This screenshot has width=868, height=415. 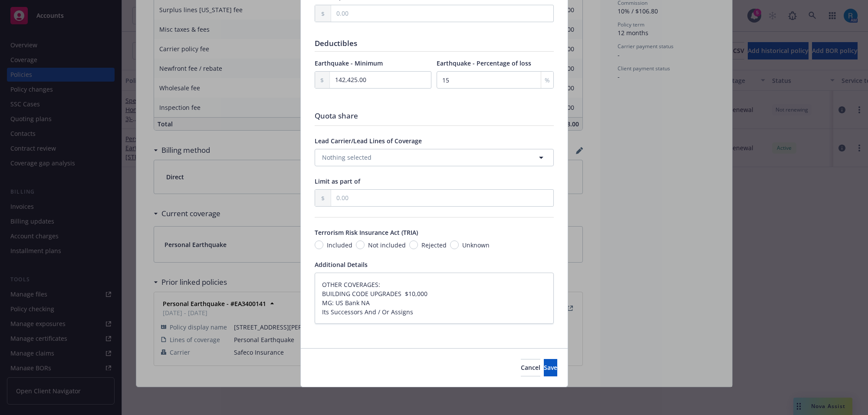 What do you see at coordinates (550, 367) in the screenshot?
I see `span: Save` at bounding box center [550, 367].